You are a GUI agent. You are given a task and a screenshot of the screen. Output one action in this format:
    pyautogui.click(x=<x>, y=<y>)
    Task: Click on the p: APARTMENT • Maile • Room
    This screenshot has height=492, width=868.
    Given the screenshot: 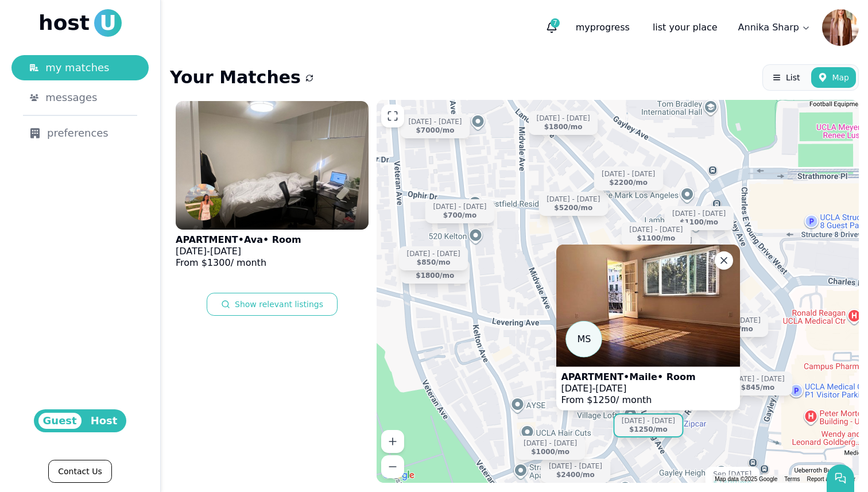 What is the action you would take?
    pyautogui.click(x=628, y=377)
    